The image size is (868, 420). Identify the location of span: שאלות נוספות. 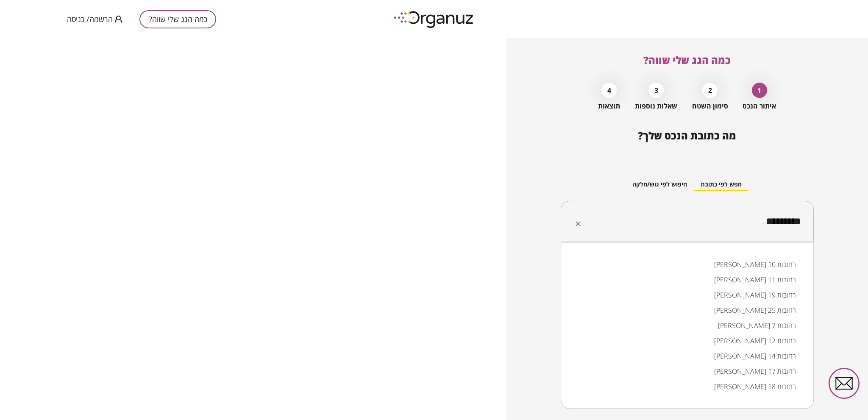
(656, 106).